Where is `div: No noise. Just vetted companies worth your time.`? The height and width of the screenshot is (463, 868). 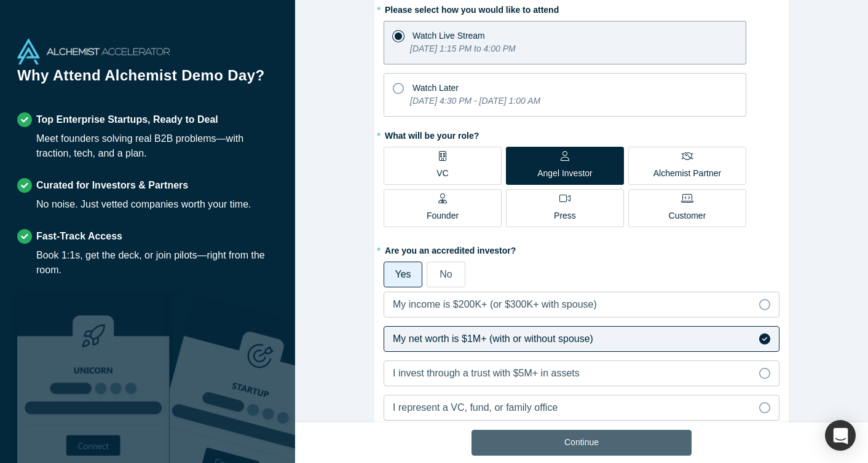 div: No noise. Just vetted companies worth your time. is located at coordinates (144, 205).